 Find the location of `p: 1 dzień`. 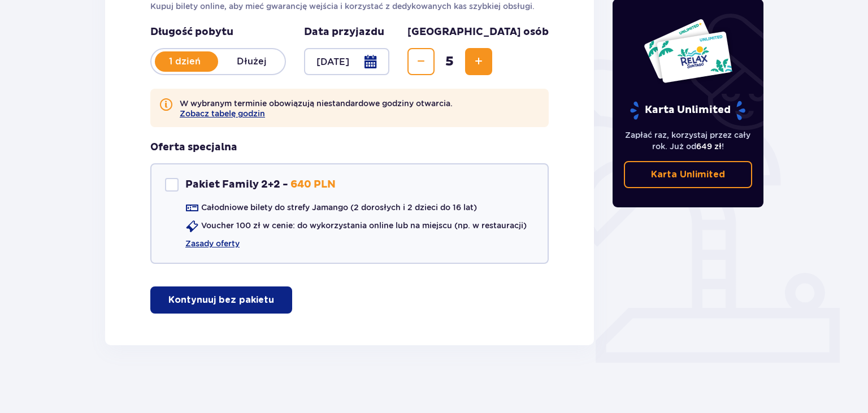

p: 1 dzień is located at coordinates (185, 62).